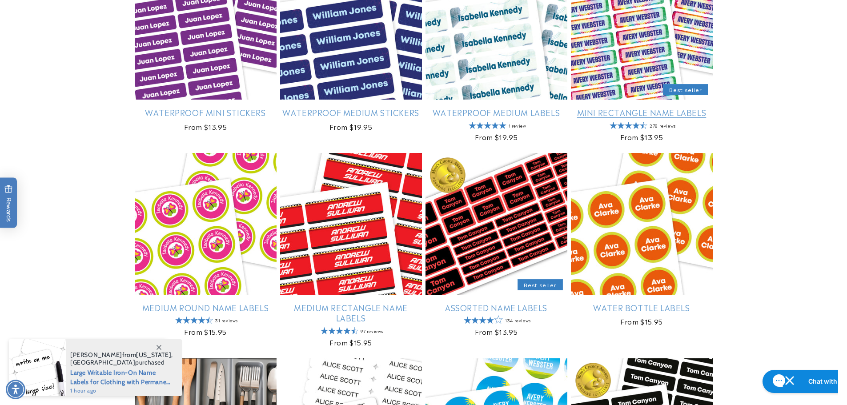 Image resolution: width=847 pixels, height=405 pixels. Describe the element at coordinates (206, 307) in the screenshot. I see `a: Medium Round Name Labels` at that location.